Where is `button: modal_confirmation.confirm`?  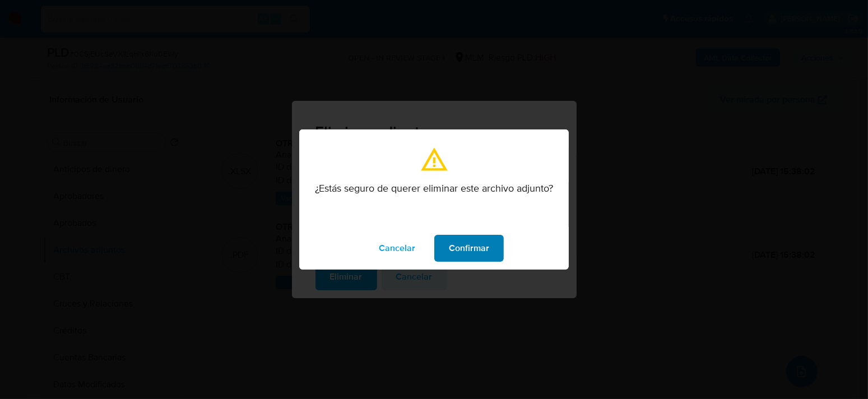 button: modal_confirmation.confirm is located at coordinates (469, 248).